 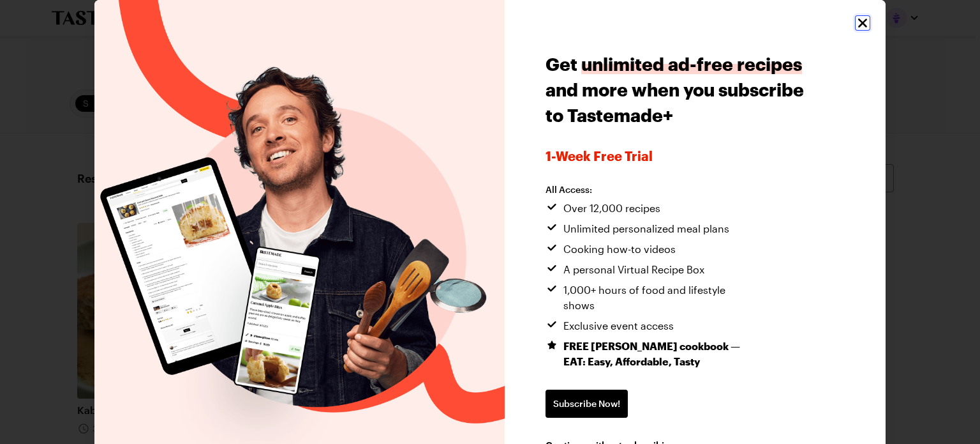 I want to click on span: A personal Virtual Recipe Box, so click(x=634, y=269).